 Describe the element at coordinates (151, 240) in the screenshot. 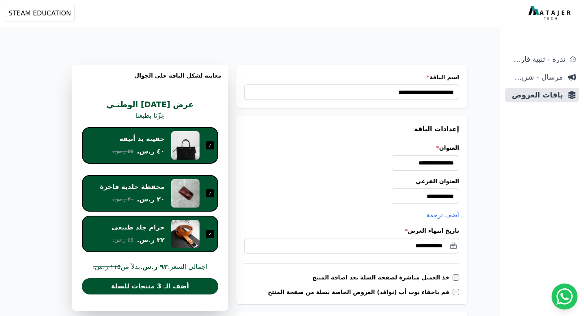

I see `span: ٣٢ ر.س.` at that location.